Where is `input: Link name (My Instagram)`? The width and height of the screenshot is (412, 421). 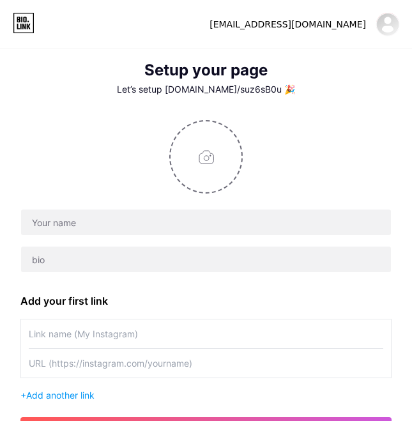
input: Link name (My Instagram) is located at coordinates (205, 333).